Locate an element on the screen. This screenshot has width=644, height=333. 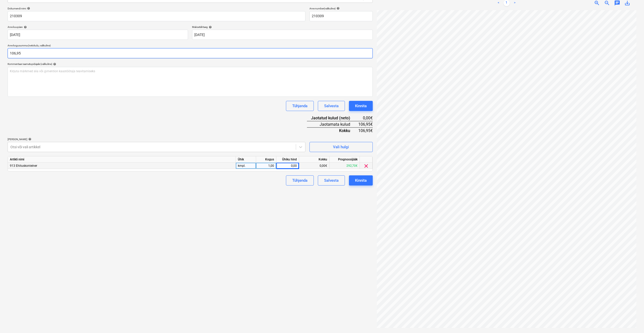
div: Ühik is located at coordinates (246, 159).